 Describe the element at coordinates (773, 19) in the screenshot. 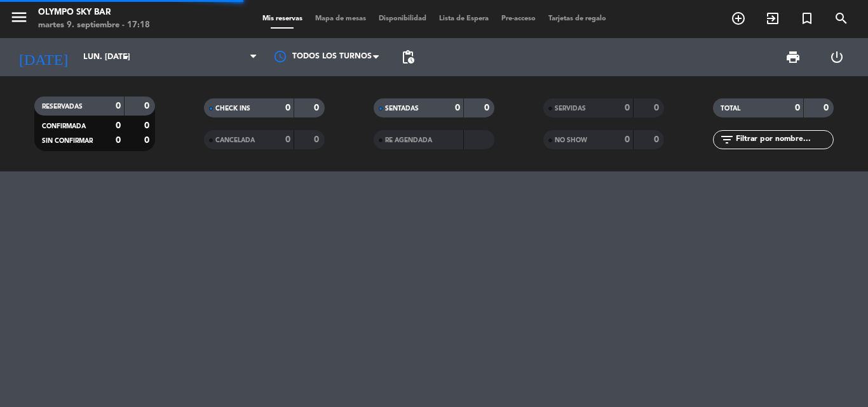

I see `i: exit_to_app` at that location.